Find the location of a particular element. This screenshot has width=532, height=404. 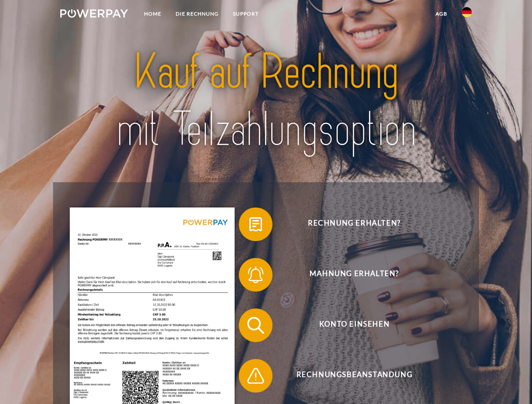

a: DIE RECHNUNG is located at coordinates (197, 14).